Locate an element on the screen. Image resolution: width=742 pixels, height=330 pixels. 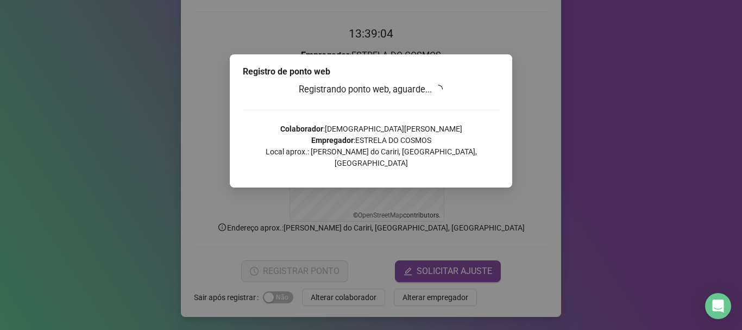
strong: Colaborador is located at coordinates (302, 129).